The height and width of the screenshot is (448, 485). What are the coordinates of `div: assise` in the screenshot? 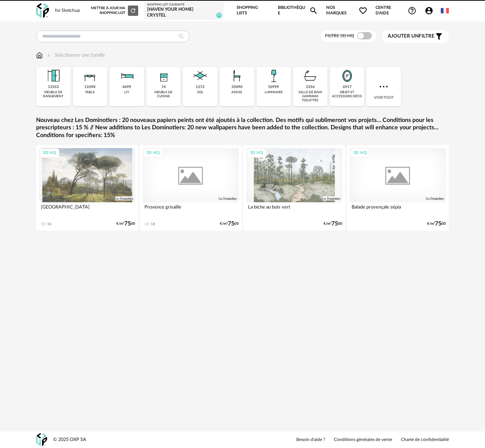 It's located at (236, 92).